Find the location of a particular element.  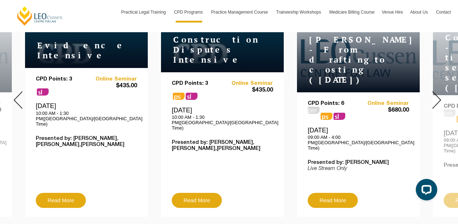

p: Live Stream Only is located at coordinates (358, 168).